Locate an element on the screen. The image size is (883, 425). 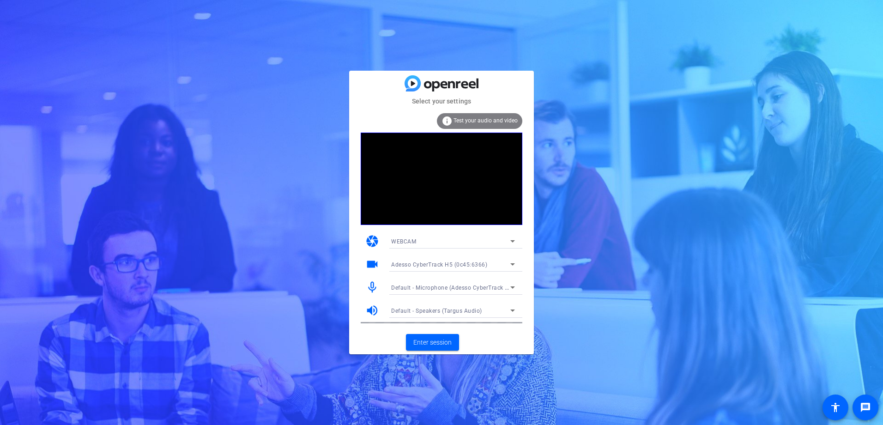
mat-icon: message is located at coordinates (866, 407).